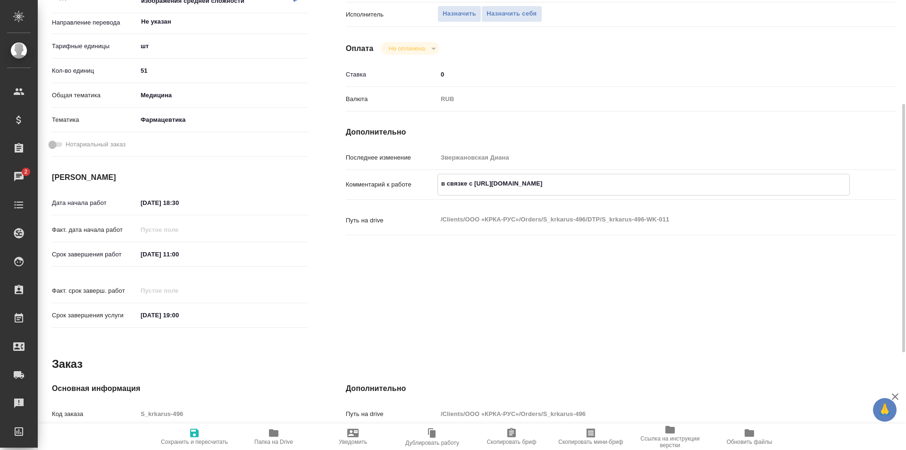  I want to click on p: Срок завершения услуги, so click(94, 315).